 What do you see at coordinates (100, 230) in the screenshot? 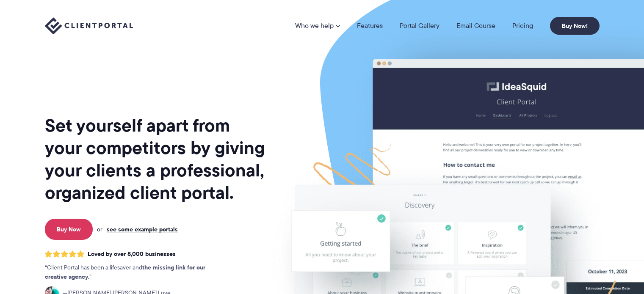
I see `span: or` at bounding box center [100, 230].